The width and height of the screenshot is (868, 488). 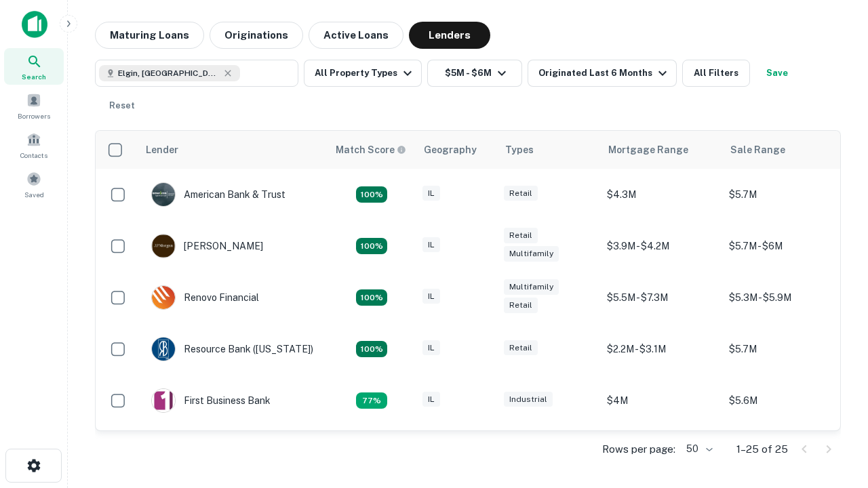 What do you see at coordinates (34, 185) in the screenshot?
I see `div: Saved` at bounding box center [34, 185].